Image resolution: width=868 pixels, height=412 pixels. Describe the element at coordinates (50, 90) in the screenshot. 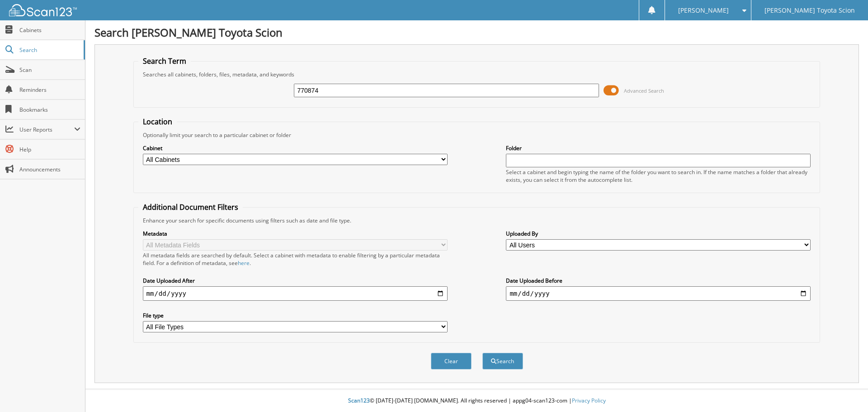

I see `span: Reminders` at that location.